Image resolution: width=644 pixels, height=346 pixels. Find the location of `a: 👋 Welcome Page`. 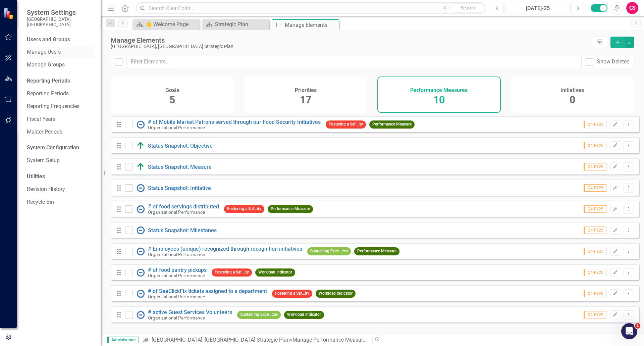

a: 👋 Welcome Page is located at coordinates (166, 25).